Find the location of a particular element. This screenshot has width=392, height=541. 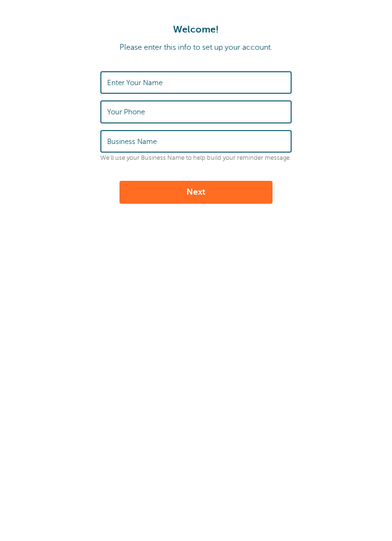

h1: Welcome! is located at coordinates (196, 30).